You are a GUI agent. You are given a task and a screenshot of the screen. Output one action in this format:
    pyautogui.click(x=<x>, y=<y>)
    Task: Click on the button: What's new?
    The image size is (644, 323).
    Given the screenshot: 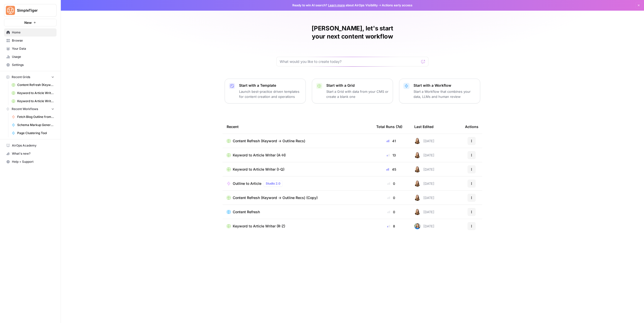 What is the action you would take?
    pyautogui.click(x=30, y=153)
    